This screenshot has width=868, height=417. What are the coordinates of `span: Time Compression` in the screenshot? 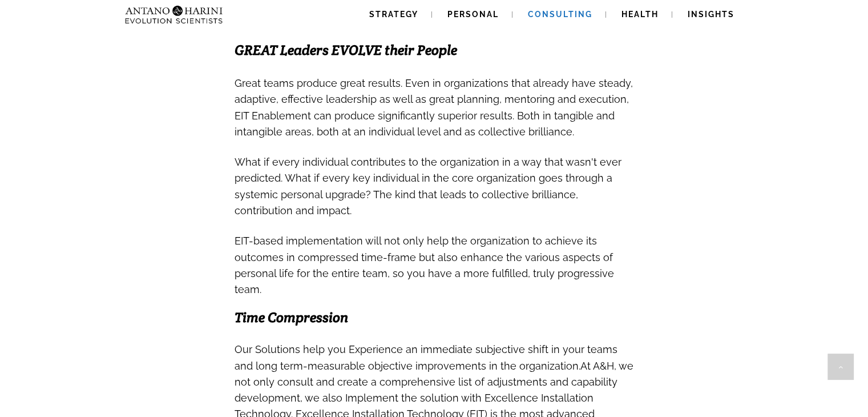 It's located at (291, 317).